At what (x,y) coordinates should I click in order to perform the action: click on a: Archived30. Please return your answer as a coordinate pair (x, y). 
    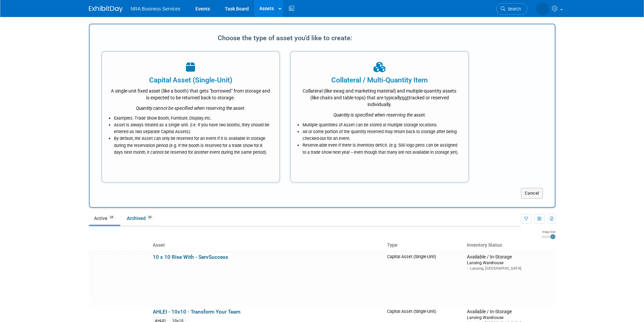
    Looking at the image, I should click on (140, 218).